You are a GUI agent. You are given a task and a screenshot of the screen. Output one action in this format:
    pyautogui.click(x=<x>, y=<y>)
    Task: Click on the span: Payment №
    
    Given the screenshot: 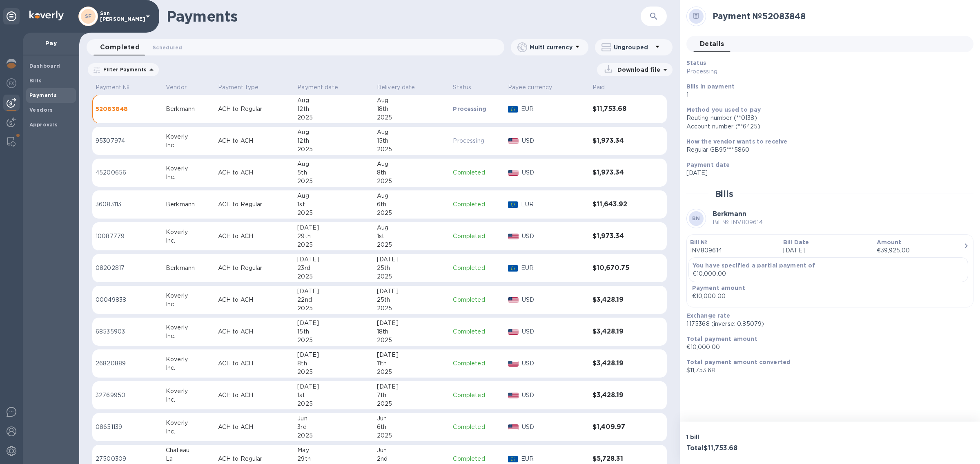 What is the action you would take?
    pyautogui.click(x=118, y=87)
    